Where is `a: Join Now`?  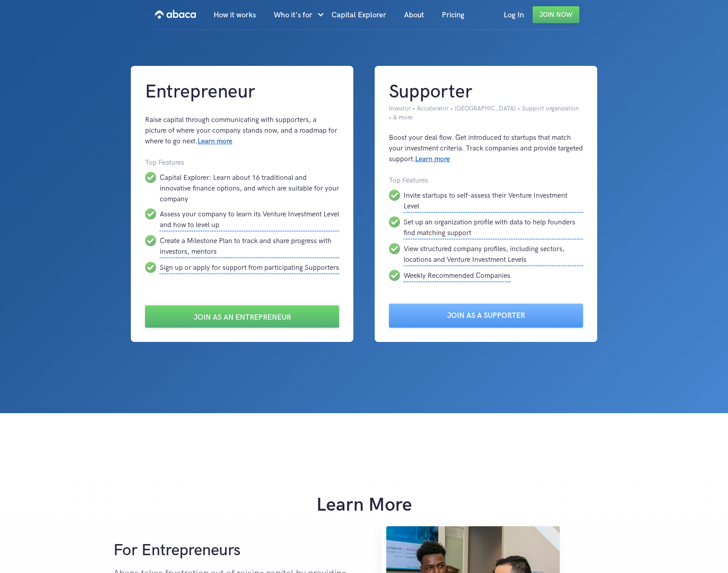 a: Join Now is located at coordinates (556, 15).